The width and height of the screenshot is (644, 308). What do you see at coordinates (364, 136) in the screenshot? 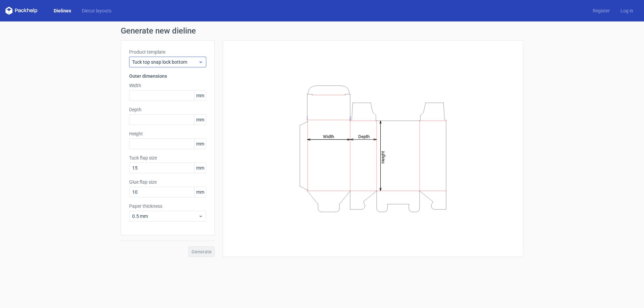
I see `tspan: Depth` at bounding box center [364, 136].